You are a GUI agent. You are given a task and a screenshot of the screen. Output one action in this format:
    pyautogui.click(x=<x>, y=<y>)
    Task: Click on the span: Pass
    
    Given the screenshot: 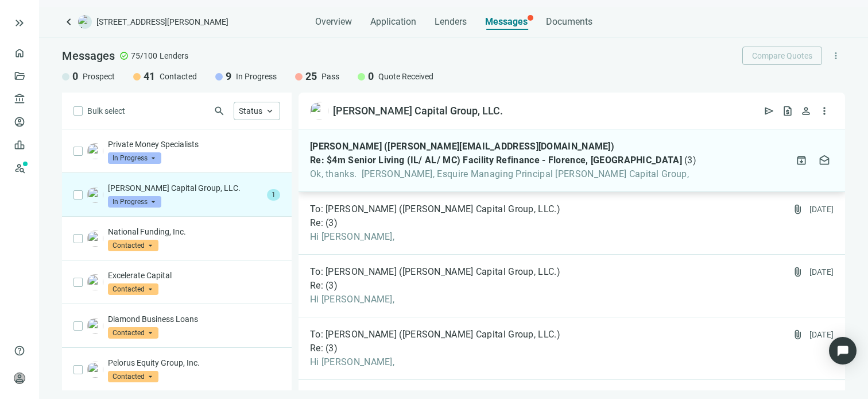 What is the action you would take?
    pyautogui.click(x=330, y=77)
    